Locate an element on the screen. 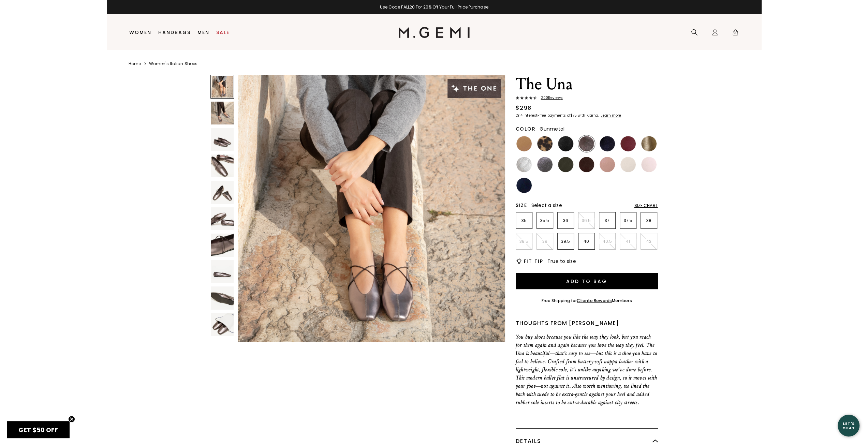  a: Women's Italian Shoes is located at coordinates (173, 64).